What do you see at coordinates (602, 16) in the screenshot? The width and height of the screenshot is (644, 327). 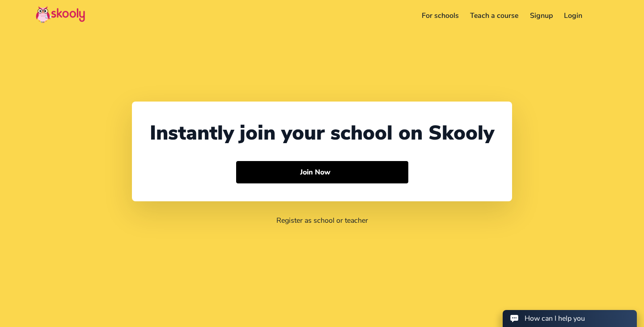 I see `button: menu outline` at bounding box center [602, 16].